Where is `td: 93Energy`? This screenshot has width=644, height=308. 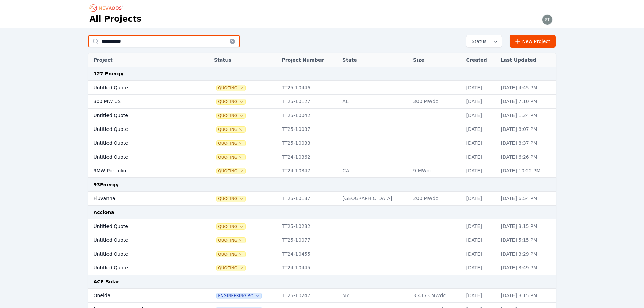
td: 93Energy is located at coordinates (322, 185).